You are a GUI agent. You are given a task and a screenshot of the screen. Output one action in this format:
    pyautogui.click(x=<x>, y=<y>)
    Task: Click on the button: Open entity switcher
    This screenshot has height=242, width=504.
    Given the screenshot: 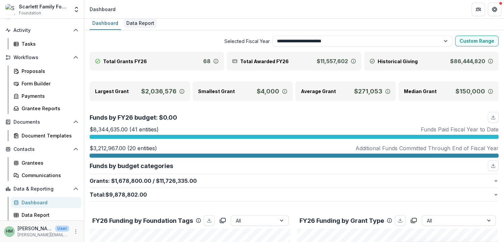 What is the action you would take?
    pyautogui.click(x=76, y=9)
    